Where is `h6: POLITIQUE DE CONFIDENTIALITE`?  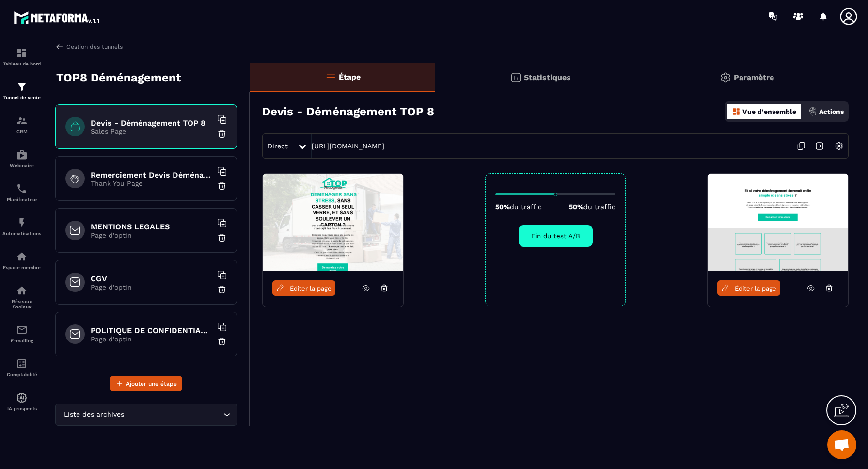
h6: POLITIQUE DE CONFIDENTIALITE is located at coordinates (151, 330).